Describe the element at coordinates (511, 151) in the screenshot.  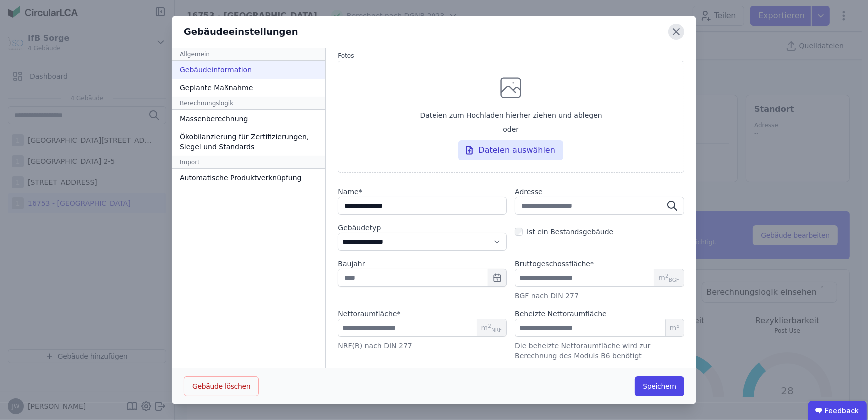
I see `div: Dateien auswählen` at that location.